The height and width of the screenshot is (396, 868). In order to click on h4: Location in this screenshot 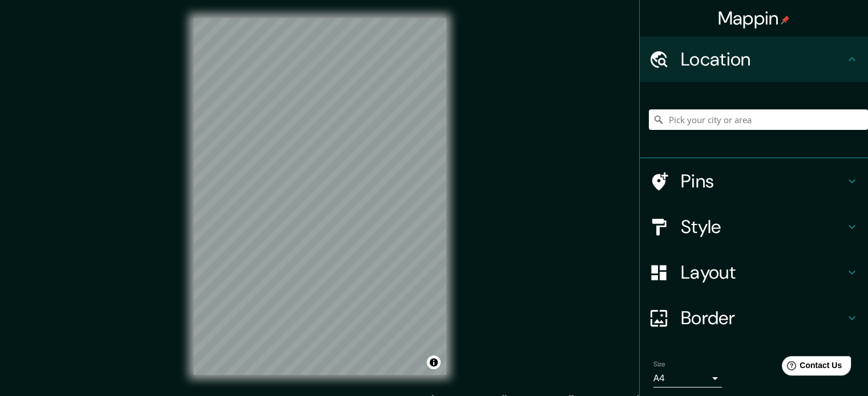, I will do `click(763, 59)`.